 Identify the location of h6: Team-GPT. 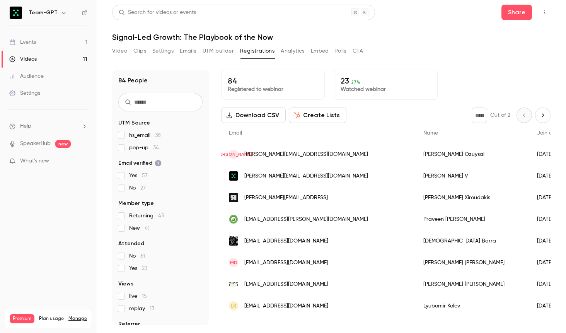
(43, 13).